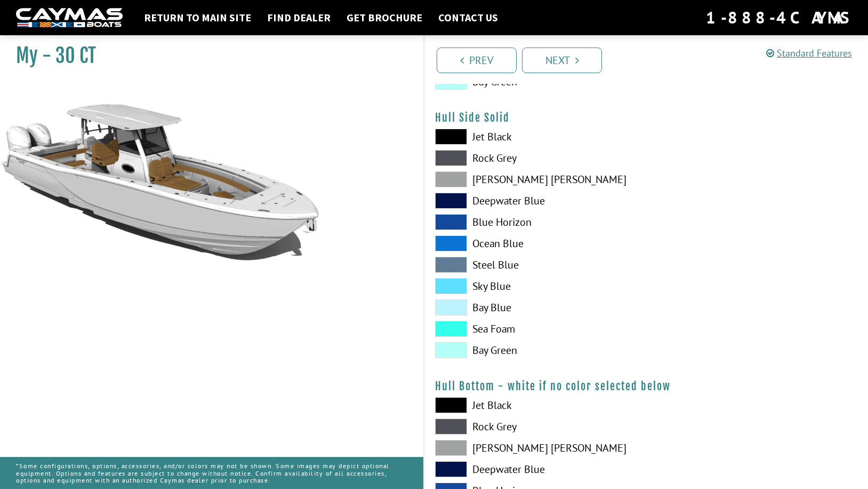 This screenshot has height=489, width=868. I want to click on a: Contact Us, so click(468, 17).